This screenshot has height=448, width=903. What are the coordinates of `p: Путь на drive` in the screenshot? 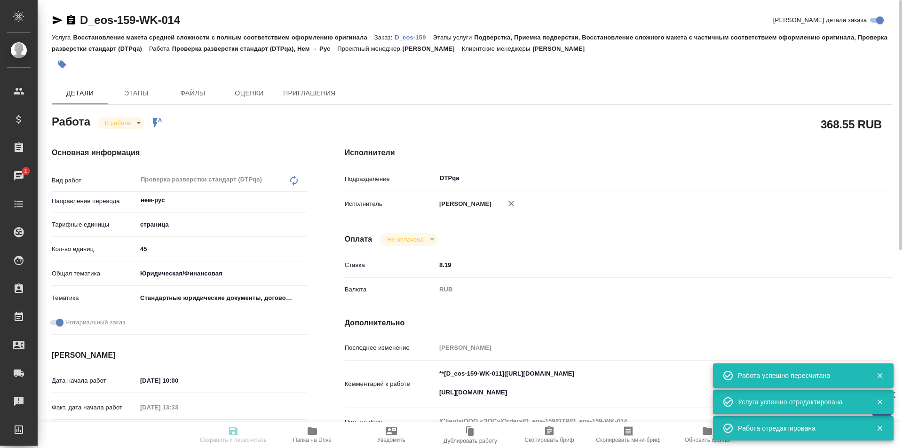 It's located at (390, 422).